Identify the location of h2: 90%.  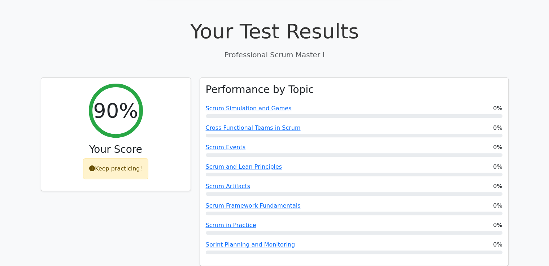
(115, 110).